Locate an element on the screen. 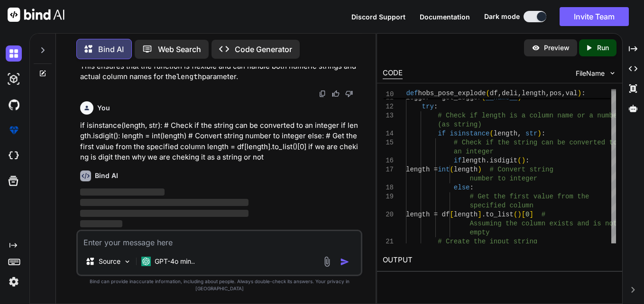 The width and height of the screenshot is (644, 304). span: val is located at coordinates (571, 93).